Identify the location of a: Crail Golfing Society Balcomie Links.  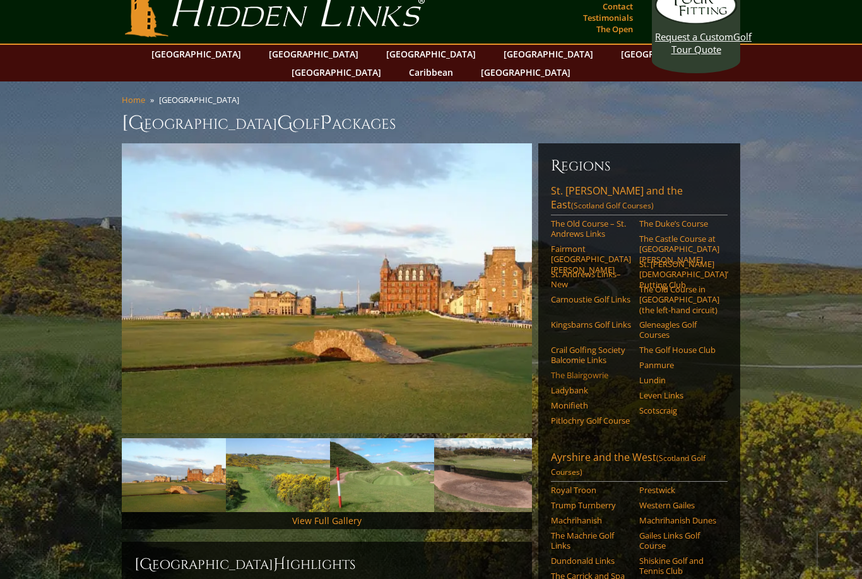
(591, 355).